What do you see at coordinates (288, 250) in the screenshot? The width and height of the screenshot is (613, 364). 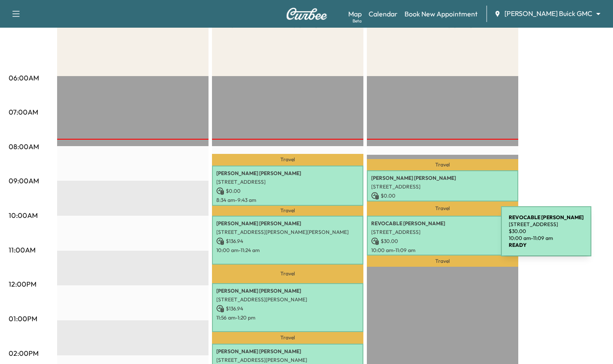 I see `p: 10:00 am - 11:24 am` at bounding box center [288, 250].